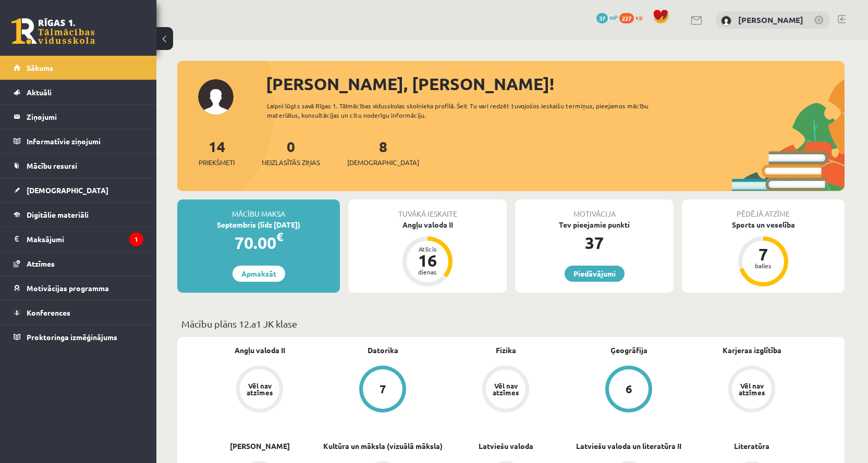  Describe the element at coordinates (428, 225) in the screenshot. I see `div: Angļu valoda II` at that location.